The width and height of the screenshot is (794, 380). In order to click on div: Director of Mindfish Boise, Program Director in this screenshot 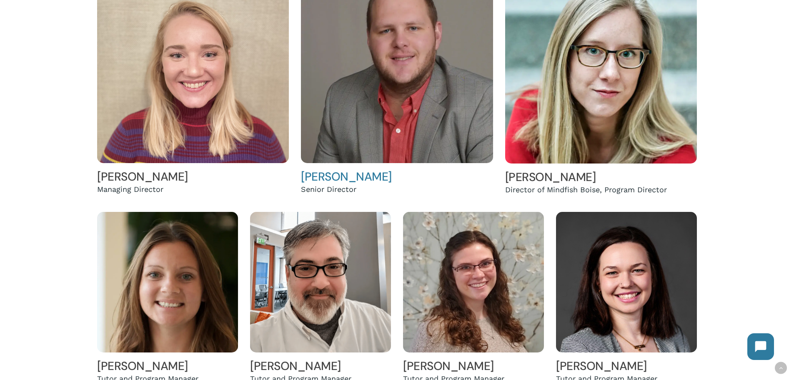, I will do `click(601, 190)`.